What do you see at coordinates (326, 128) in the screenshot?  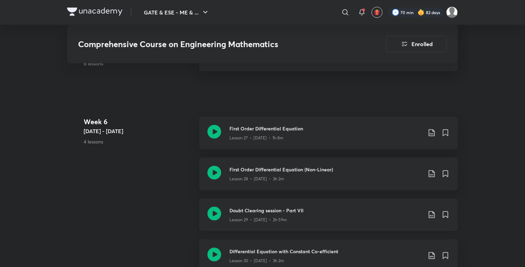 I see `h3: First Order Differential Equation` at bounding box center [326, 128].